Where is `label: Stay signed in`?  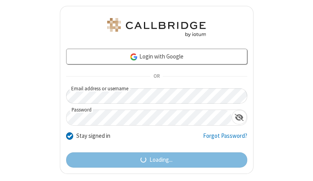
label: Stay signed in is located at coordinates (93, 136).